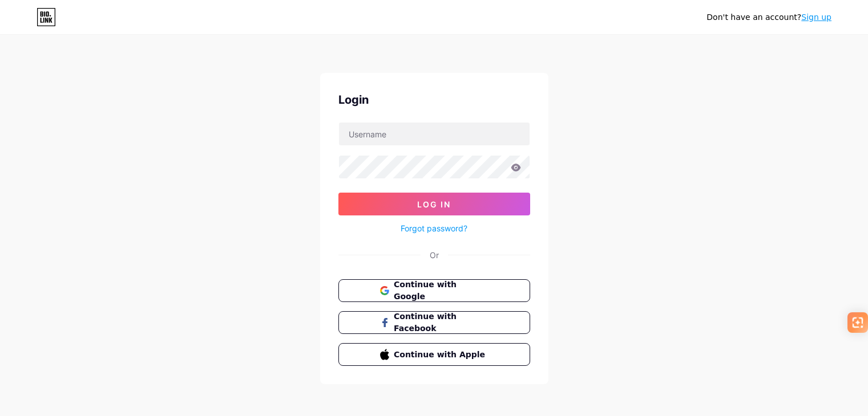  Describe the element at coordinates (434, 134) in the screenshot. I see `input: Username` at that location.